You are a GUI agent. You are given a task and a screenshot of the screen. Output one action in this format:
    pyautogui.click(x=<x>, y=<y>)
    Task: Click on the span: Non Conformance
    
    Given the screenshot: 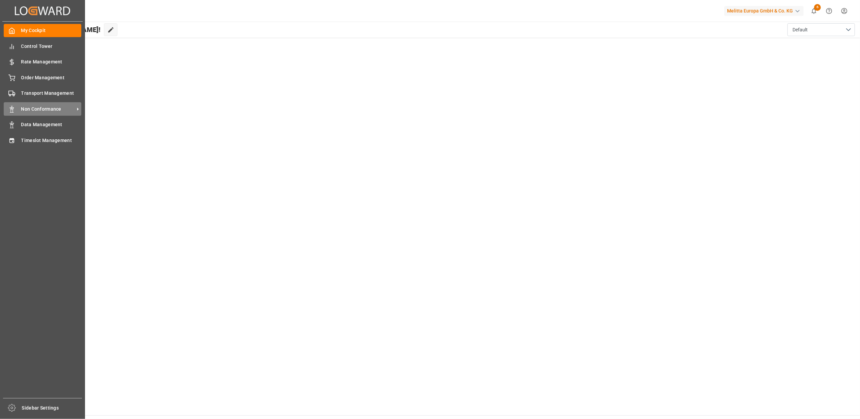 What is the action you would take?
    pyautogui.click(x=48, y=109)
    